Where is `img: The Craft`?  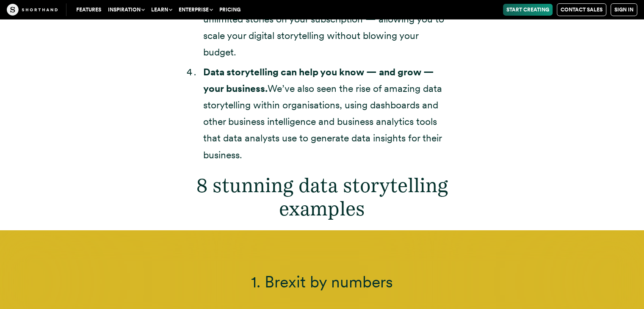
img: The Craft is located at coordinates (32, 10).